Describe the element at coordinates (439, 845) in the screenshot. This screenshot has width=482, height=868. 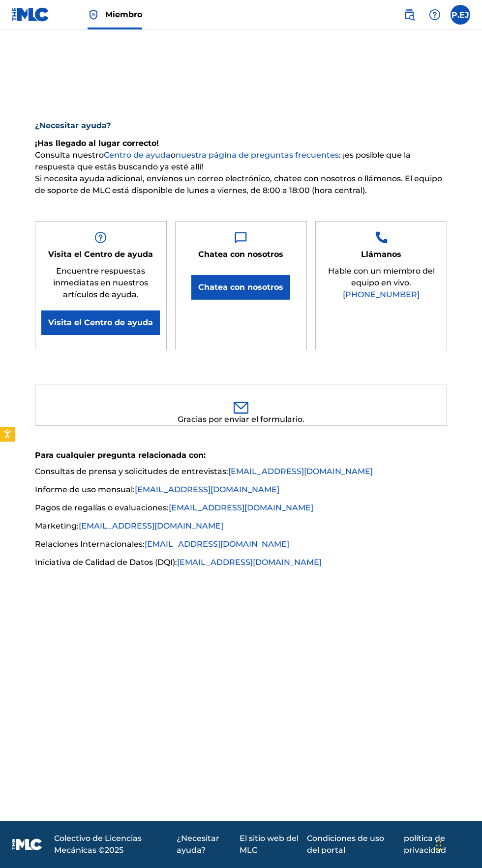
I see `div: Arrastrar` at that location.